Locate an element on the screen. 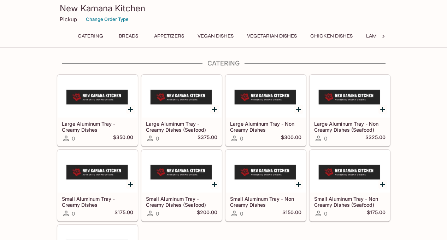 The height and width of the screenshot is (240, 447). a: Small Aluminum Tray - Non Creamy Dishes (Seafood)0$175.00 is located at coordinates (350, 185).